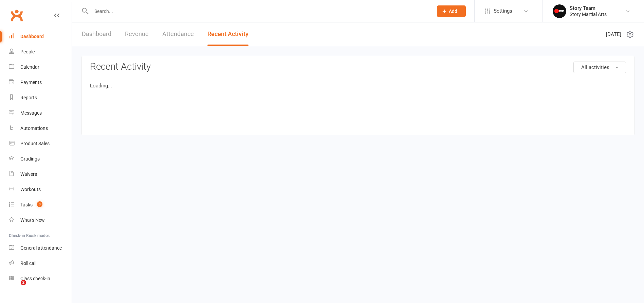 The height and width of the screenshot is (303, 644). What do you see at coordinates (40, 82) in the screenshot?
I see `a: Payments` at bounding box center [40, 82].